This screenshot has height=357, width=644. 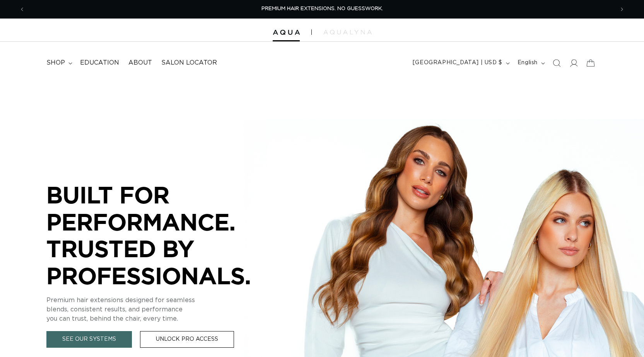 What do you see at coordinates (163, 235) in the screenshot?
I see `p: BUILT FOR PERFORMANCE. TRUSTED BY PROFESSIONALS.` at bounding box center [163, 235].